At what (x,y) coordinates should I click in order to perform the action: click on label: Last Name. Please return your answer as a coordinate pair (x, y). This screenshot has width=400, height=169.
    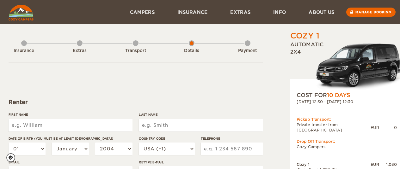
    Looking at the image, I should click on (201, 115).